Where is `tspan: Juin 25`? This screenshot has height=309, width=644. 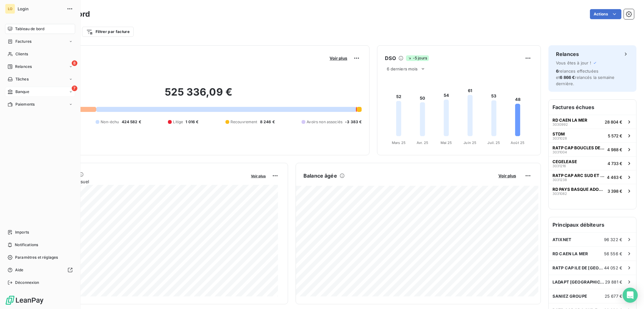
tspan: Juin 25 is located at coordinates (470, 143).